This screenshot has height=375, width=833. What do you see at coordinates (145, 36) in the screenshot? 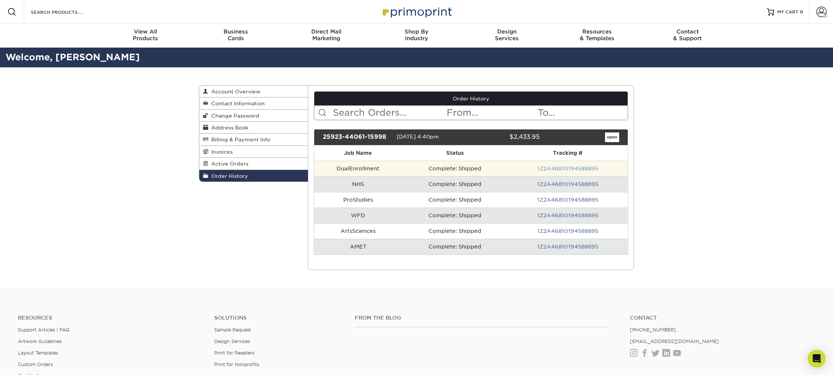
I see `a: View AllProducts` at bounding box center [145, 36].